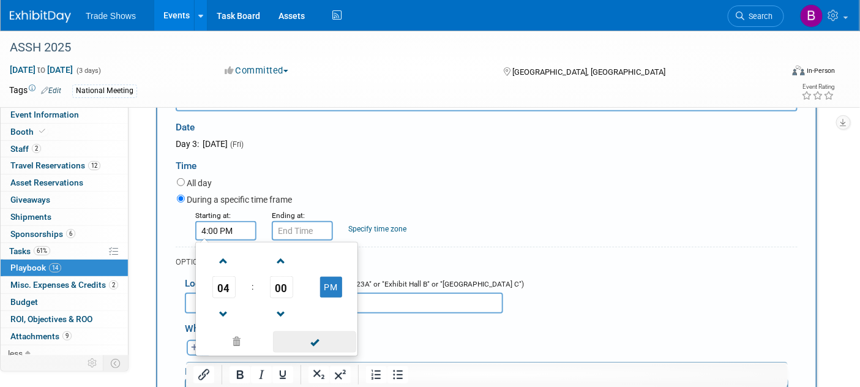 The width and height of the screenshot is (860, 387). What do you see at coordinates (105, 91) in the screenshot?
I see `div: National Meeting` at bounding box center [105, 91].